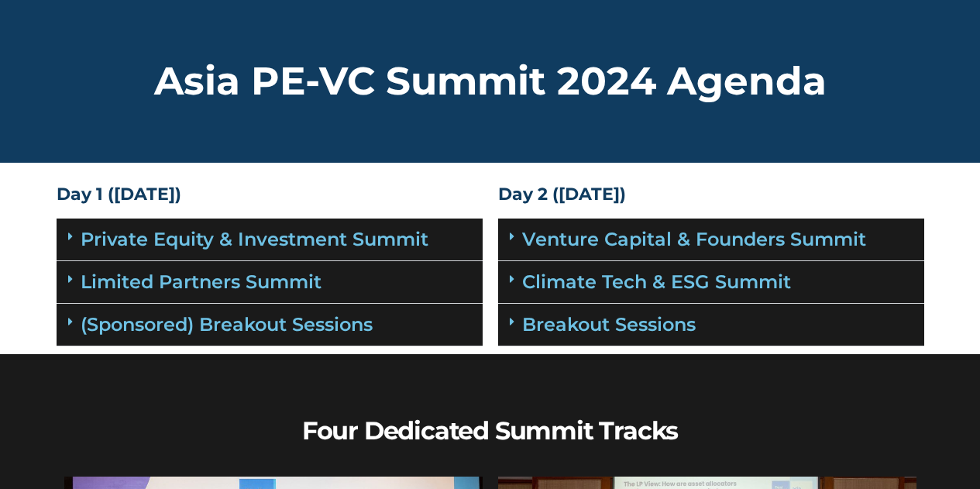 This screenshot has height=489, width=980. What do you see at coordinates (226, 324) in the screenshot?
I see `a: (Sponsored) Breakout Sessions` at bounding box center [226, 324].